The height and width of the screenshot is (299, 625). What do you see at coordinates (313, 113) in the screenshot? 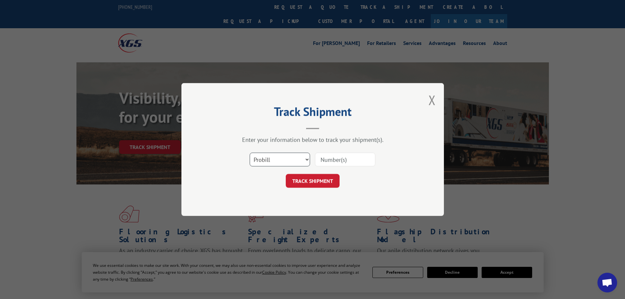
I see `h2: Track Shipment` at bounding box center [313, 113].